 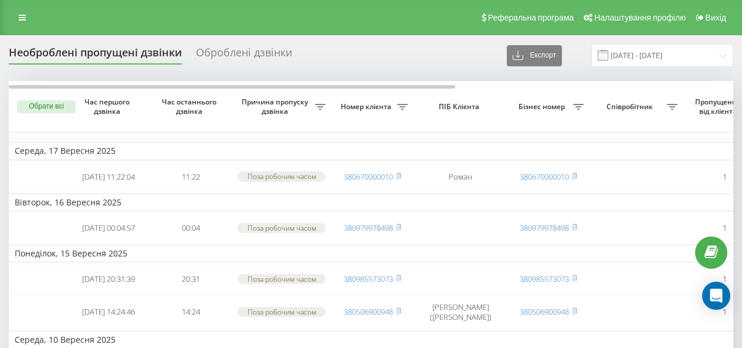 I want to click on td: 14:24, so click(x=191, y=312).